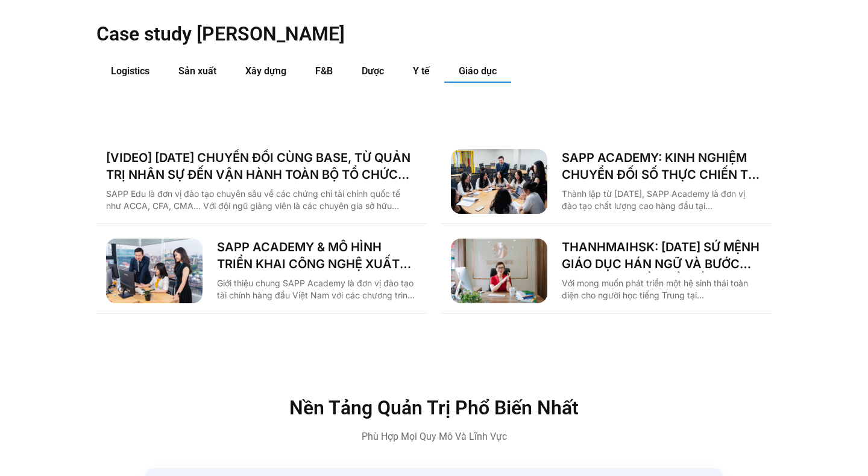 This screenshot has width=868, height=476. What do you see at coordinates (197, 71) in the screenshot?
I see `span: Sản xuất` at bounding box center [197, 71].